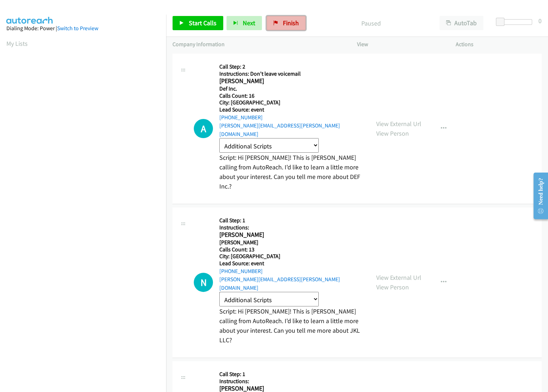 The height and width of the screenshot is (392, 548). What do you see at coordinates (17, 43) in the screenshot?
I see `a: My Lists` at bounding box center [17, 43].